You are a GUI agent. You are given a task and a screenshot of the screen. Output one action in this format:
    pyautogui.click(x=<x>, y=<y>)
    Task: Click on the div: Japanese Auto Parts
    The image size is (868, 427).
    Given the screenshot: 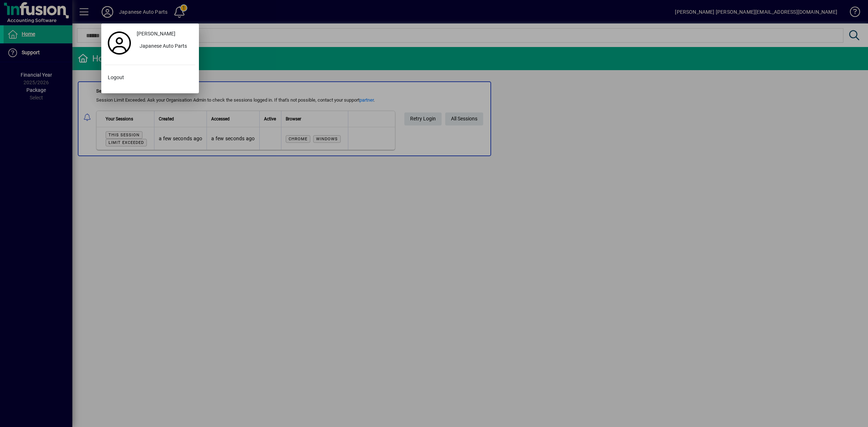 What is the action you would take?
    pyautogui.click(x=165, y=46)
    